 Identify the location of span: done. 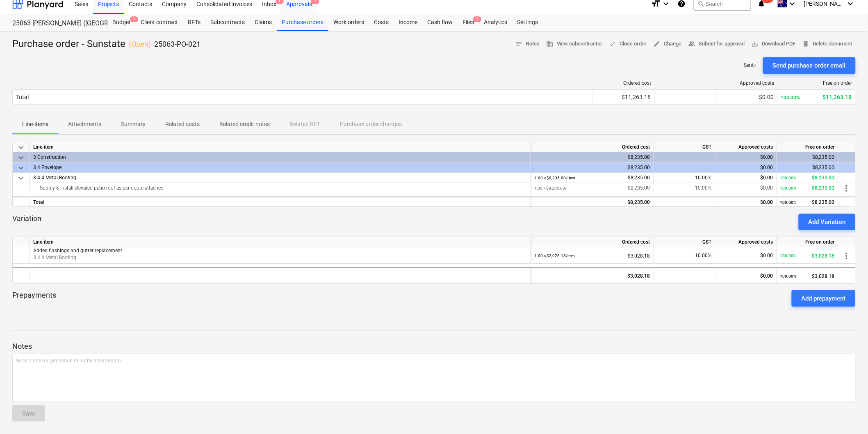
(613, 44).